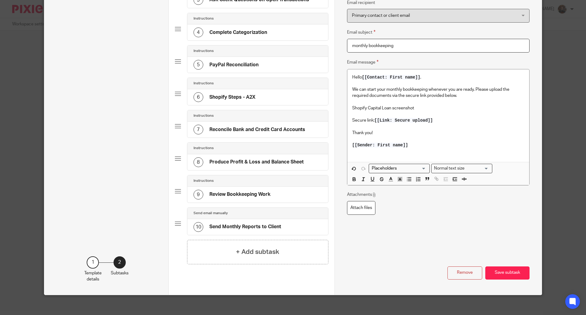 This screenshot has width=586, height=315. Describe the element at coordinates (256, 162) in the screenshot. I see `h4: Produce Profit & Loss and Balance Sheet` at that location.